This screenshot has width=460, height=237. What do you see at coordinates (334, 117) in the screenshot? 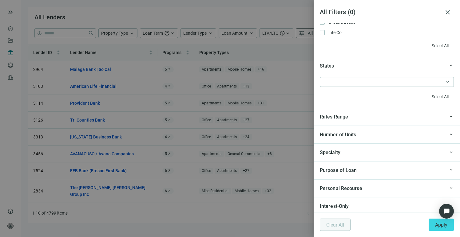
I see `span: Rates Range` at bounding box center [334, 117].